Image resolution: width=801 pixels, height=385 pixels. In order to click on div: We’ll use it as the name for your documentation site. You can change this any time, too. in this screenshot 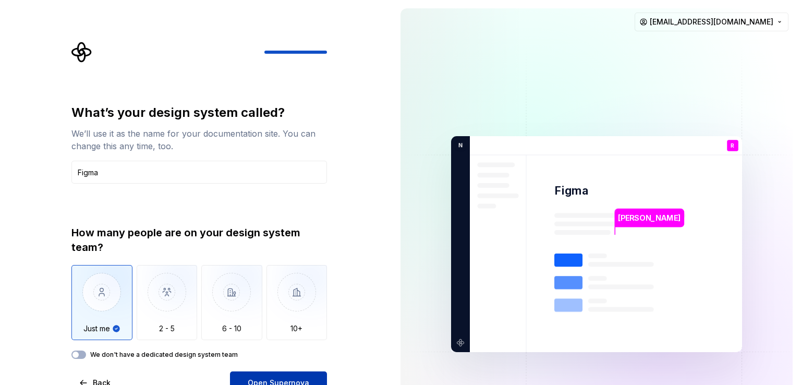, I will do `click(199, 140)`.